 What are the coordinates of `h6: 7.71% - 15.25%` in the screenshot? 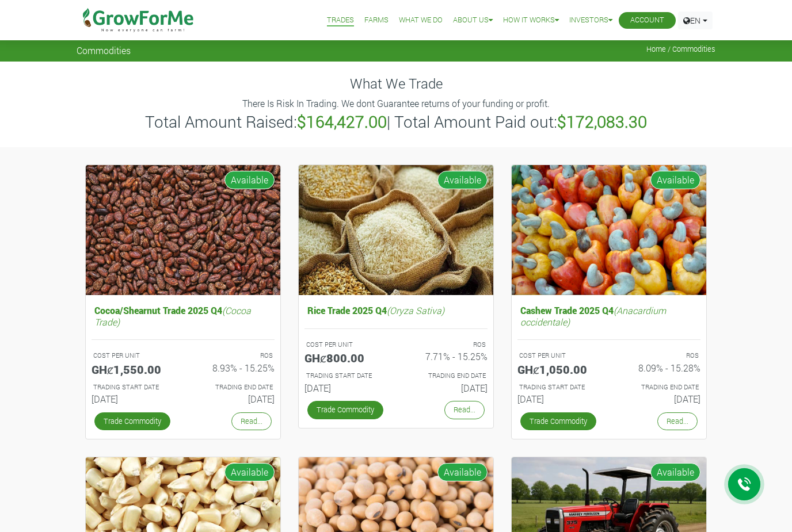 It's located at (446, 356).